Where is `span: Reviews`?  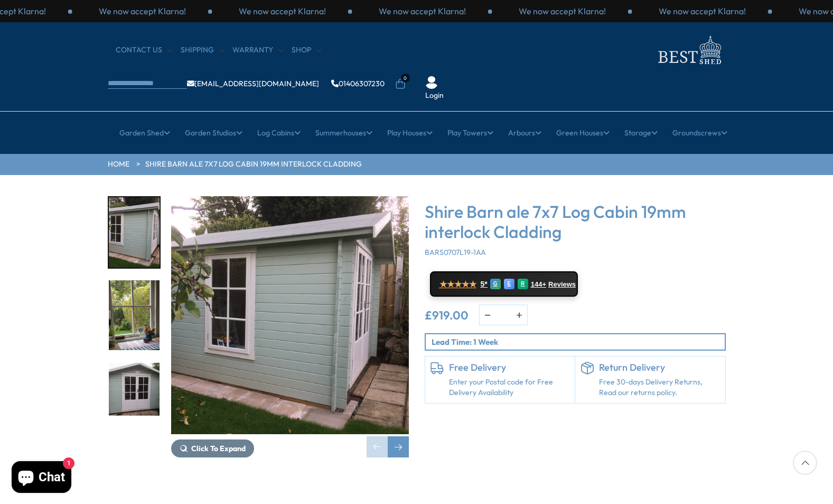
span: Reviews is located at coordinates (562, 284).